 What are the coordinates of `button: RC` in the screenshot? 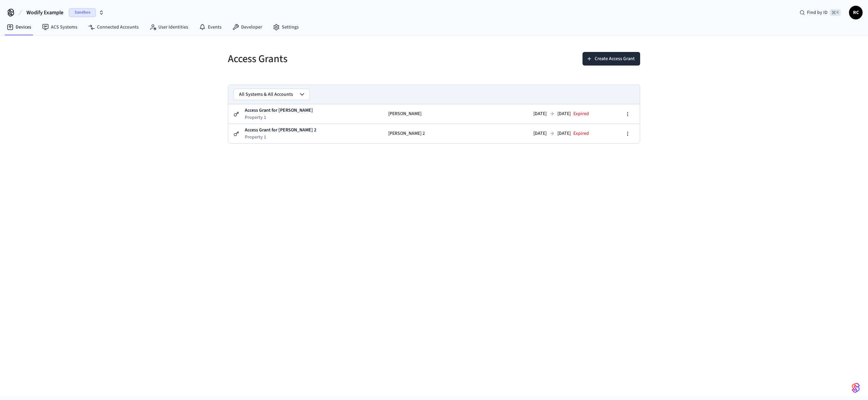 It's located at (856, 12).